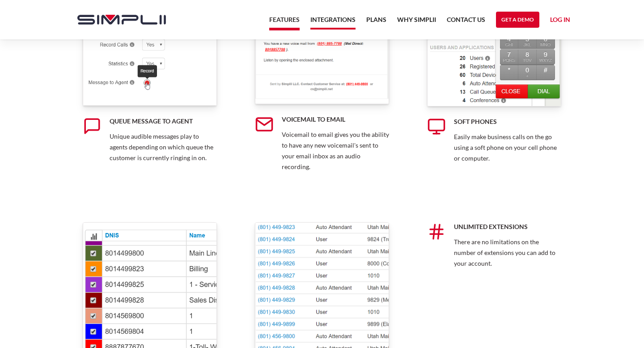 This screenshot has height=348, width=644. Describe the element at coordinates (508, 148) in the screenshot. I see `p: Easily make business calls on the go using a soft phone on your cell phone or computer.` at that location.